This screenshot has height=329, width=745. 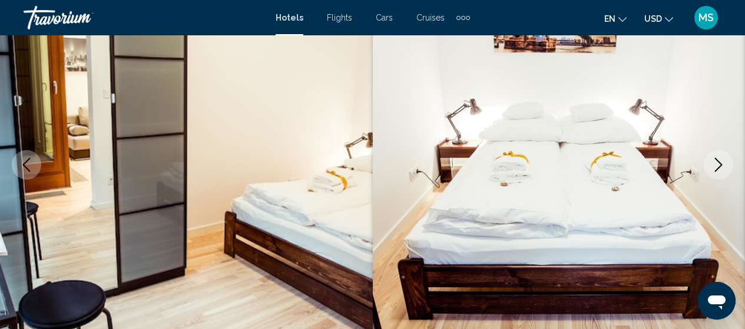 I want to click on span: MS, so click(x=706, y=18).